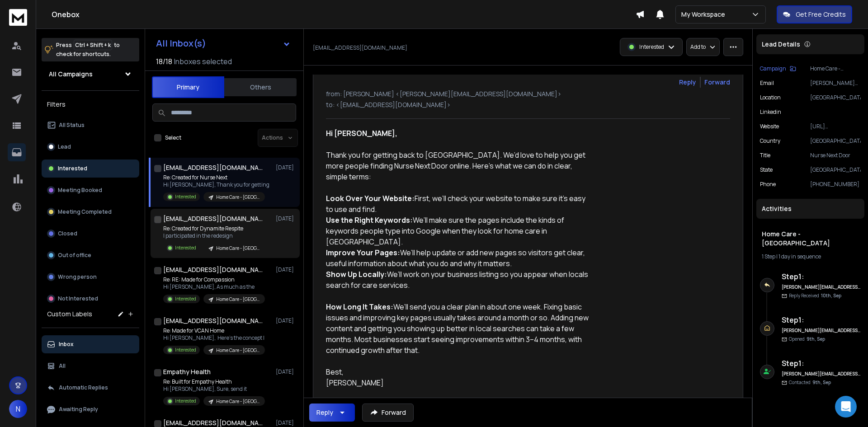  I want to click on h1: All Inbox(s), so click(181, 44).